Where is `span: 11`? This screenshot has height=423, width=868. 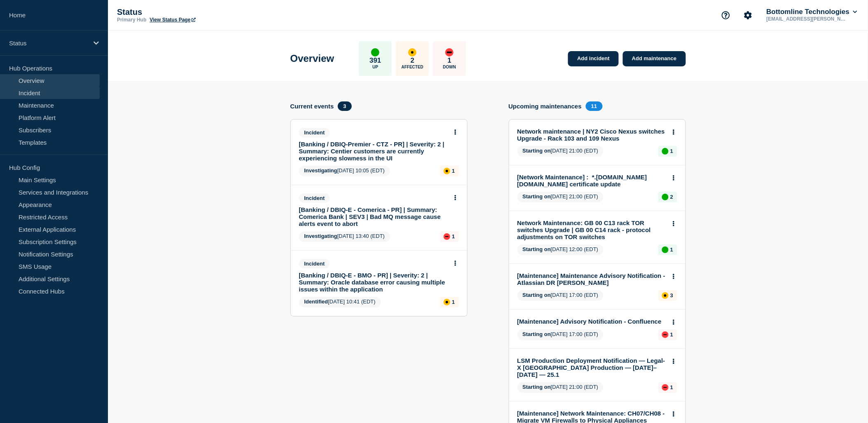
span: 11 is located at coordinates (594, 106).